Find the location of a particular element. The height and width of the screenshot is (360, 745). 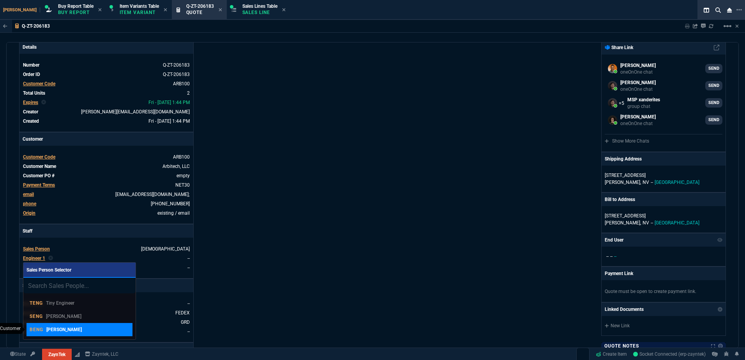

p: SENG is located at coordinates (36, 316).